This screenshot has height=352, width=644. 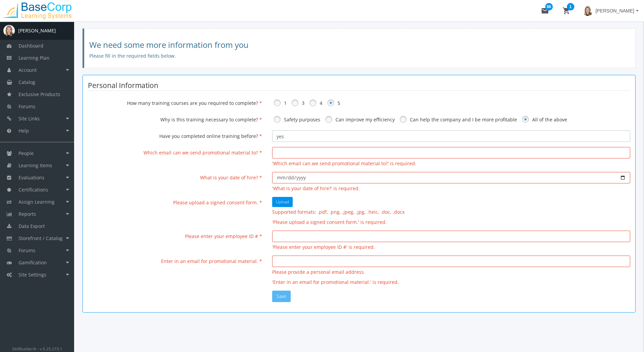 What do you see at coordinates (316, 188) in the screenshot?
I see `span: 'What is your date of hire?' is required.` at bounding box center [316, 188].